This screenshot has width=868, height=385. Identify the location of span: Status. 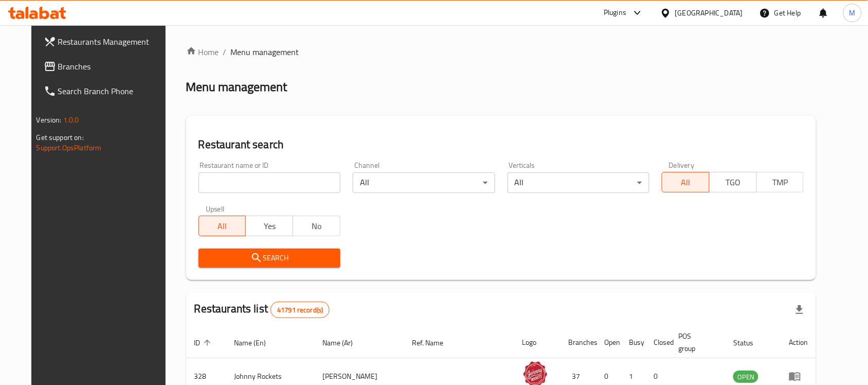
(750, 343).